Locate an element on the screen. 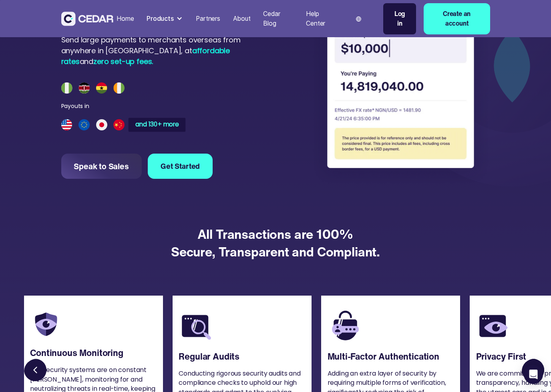 This screenshot has width=551, height=392. img: world icon is located at coordinates (358, 19).